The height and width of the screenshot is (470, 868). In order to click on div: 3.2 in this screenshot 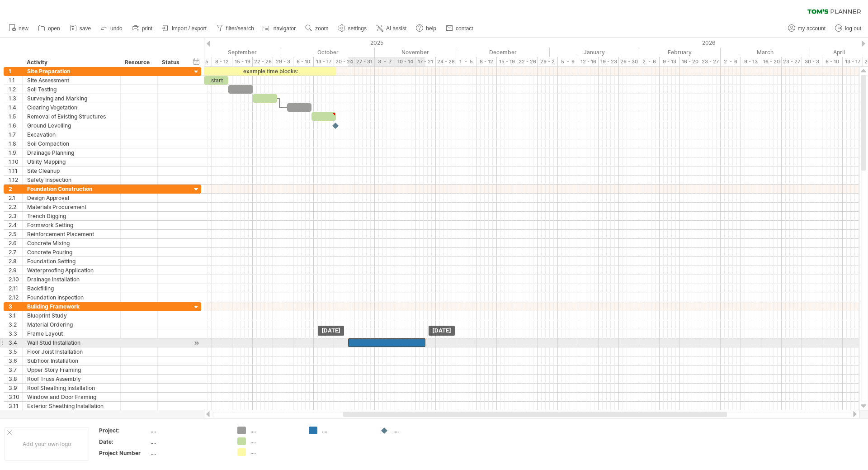, I will do `click(15, 324)`.